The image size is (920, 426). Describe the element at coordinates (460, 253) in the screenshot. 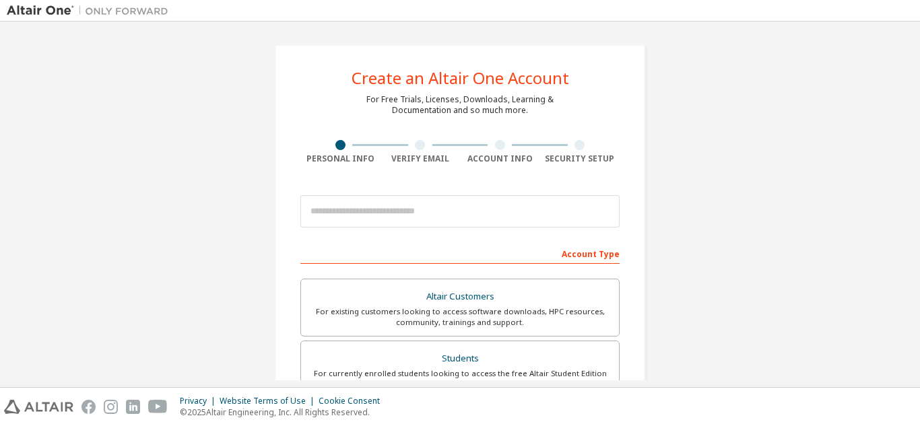

I see `div: Account Type` at that location.